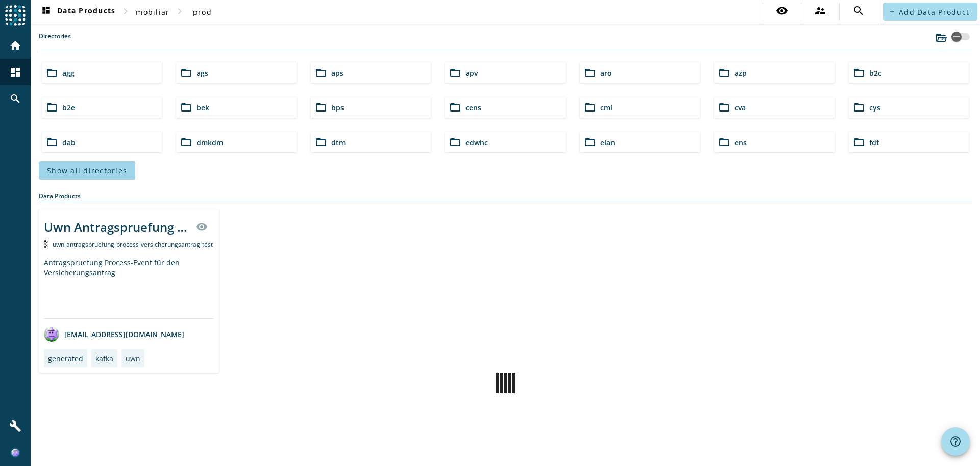 Image resolution: width=980 pixels, height=466 pixels. Describe the element at coordinates (68, 107) in the screenshot. I see `span: b2e` at that location.